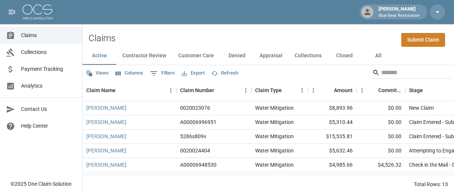 The width and height of the screenshot is (454, 194). Describe the element at coordinates (196, 56) in the screenshot. I see `button: Customer Care` at that location.